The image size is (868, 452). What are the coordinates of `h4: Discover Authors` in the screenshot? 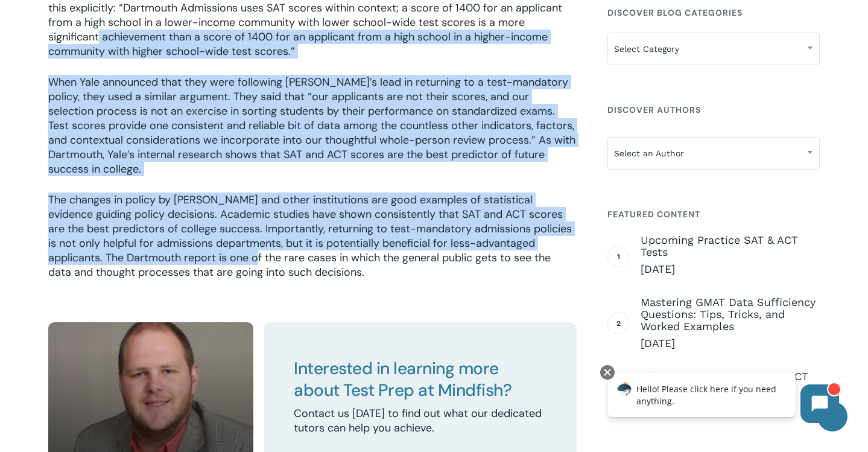 It's located at (713, 110).